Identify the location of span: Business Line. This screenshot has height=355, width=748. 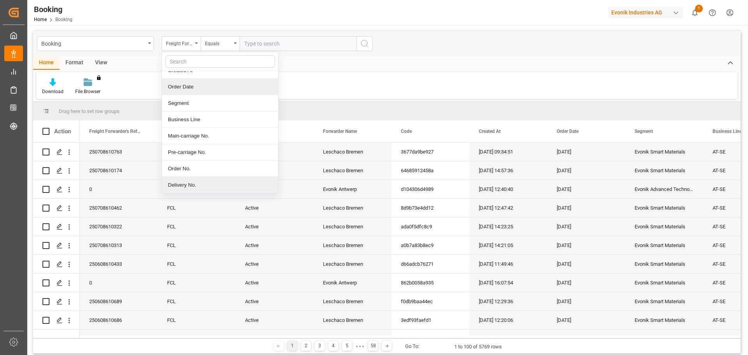
(727, 131).